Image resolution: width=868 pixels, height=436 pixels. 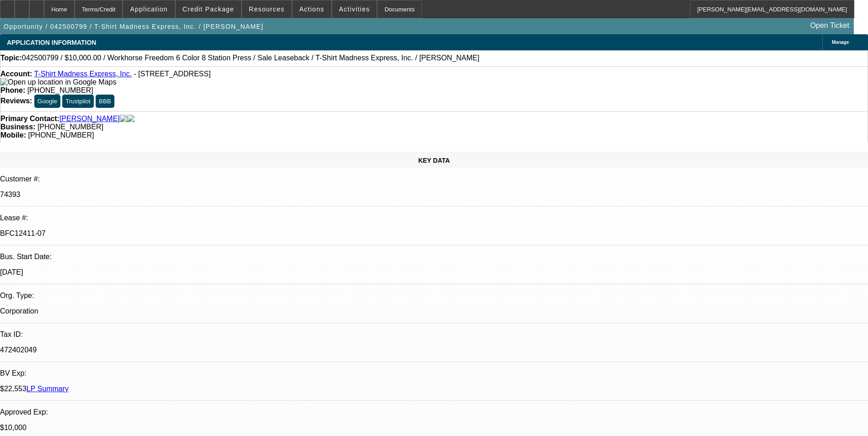 I want to click on img: linkedin-icon.png, so click(x=131, y=119).